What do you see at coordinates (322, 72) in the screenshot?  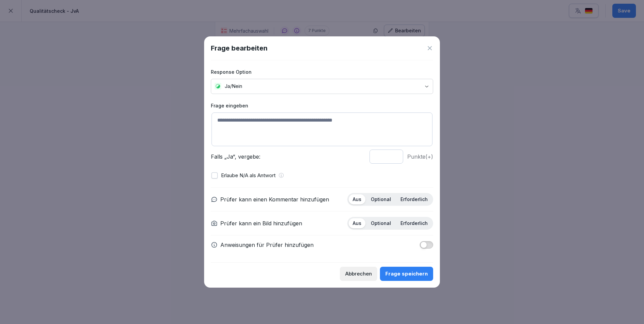 I see `label: Response Option` at bounding box center [322, 72].